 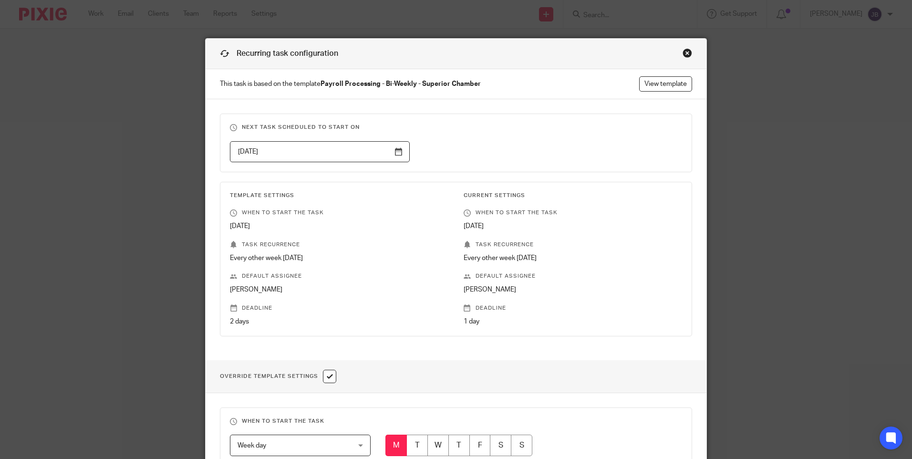 What do you see at coordinates (573, 322) in the screenshot?
I see `p: 1 day` at bounding box center [573, 322].